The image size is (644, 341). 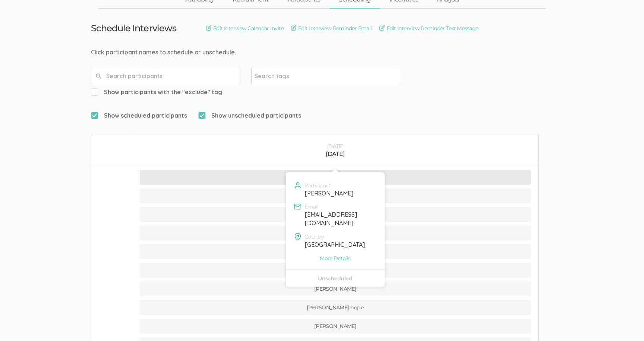 What do you see at coordinates (298, 186) in the screenshot?
I see `img: user.svg` at bounding box center [298, 186].